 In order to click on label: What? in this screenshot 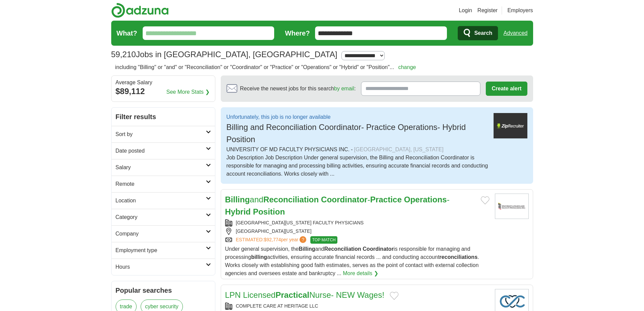, I will do `click(127, 33)`.